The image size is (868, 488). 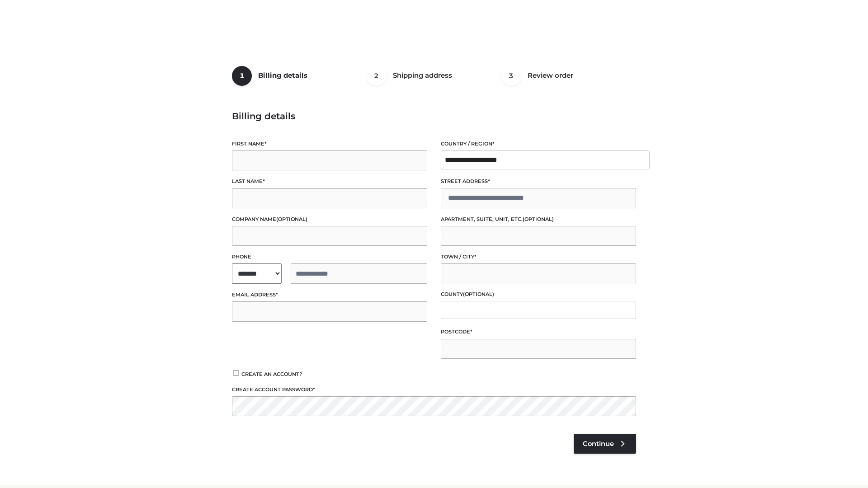 I want to click on span: Billing details, so click(x=283, y=75).